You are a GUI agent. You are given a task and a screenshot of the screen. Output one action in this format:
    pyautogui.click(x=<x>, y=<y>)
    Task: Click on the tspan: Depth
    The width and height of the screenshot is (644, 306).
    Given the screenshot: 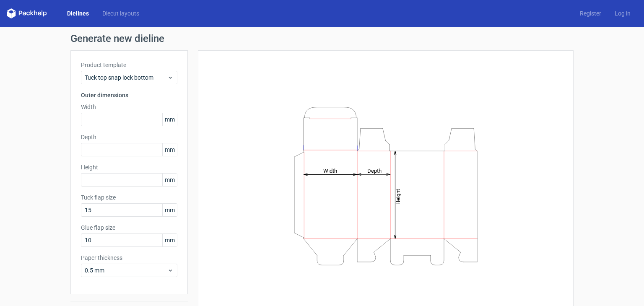 What is the action you would take?
    pyautogui.click(x=375, y=170)
    